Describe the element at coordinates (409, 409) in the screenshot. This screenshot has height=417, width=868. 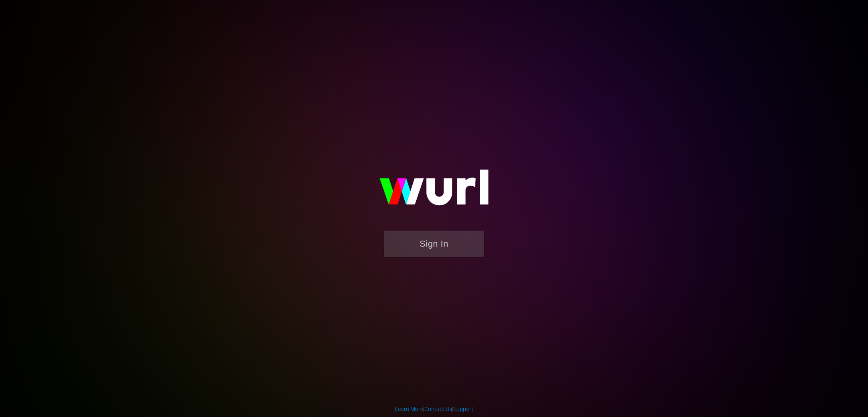
I see `a: Learn More` at that location.